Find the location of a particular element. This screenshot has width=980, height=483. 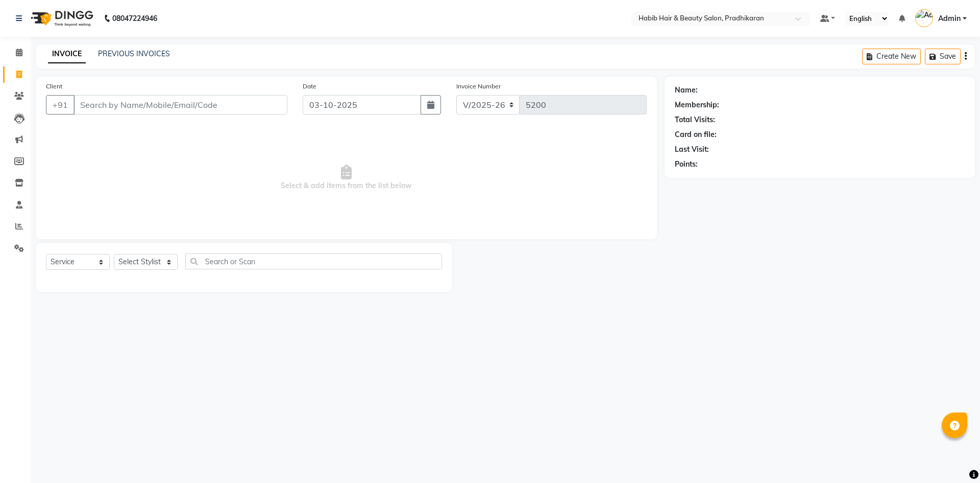

button: Create New is located at coordinates (891, 56).